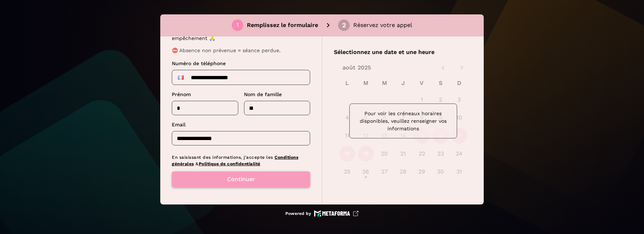 The height and width of the screenshot is (234, 644). Describe the element at coordinates (241, 160) in the screenshot. I see `p: En saisissant des informations, j'accepte les` at that location.